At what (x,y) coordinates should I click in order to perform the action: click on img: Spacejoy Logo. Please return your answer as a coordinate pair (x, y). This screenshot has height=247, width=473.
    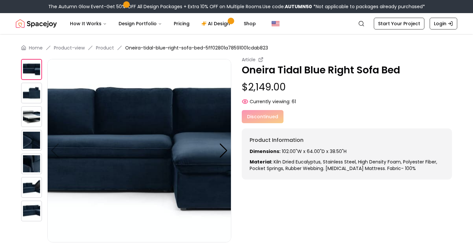
    Looking at the image, I should click on (36, 24).